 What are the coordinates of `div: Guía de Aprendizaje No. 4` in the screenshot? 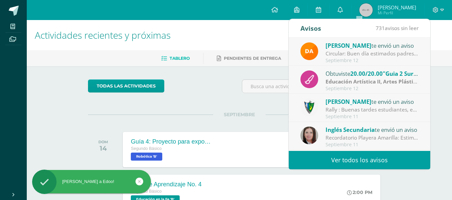 It's located at (166, 185).